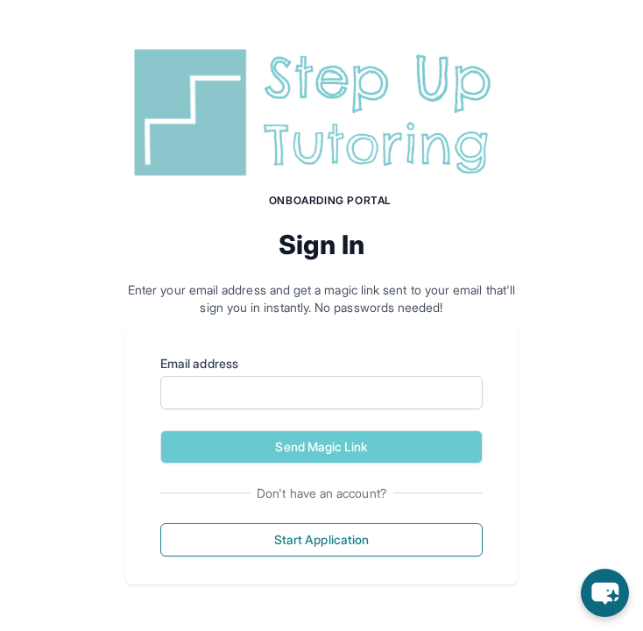 The image size is (643, 631). I want to click on button: Send Magic Link, so click(322, 447).